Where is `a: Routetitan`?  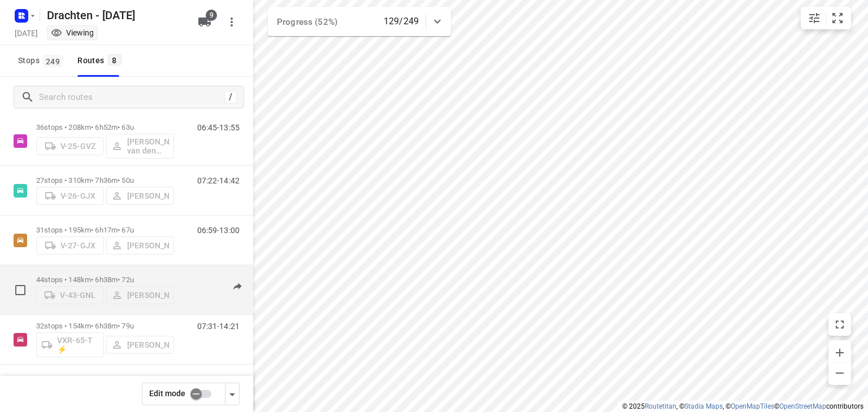
a: Routetitan is located at coordinates (660, 407).